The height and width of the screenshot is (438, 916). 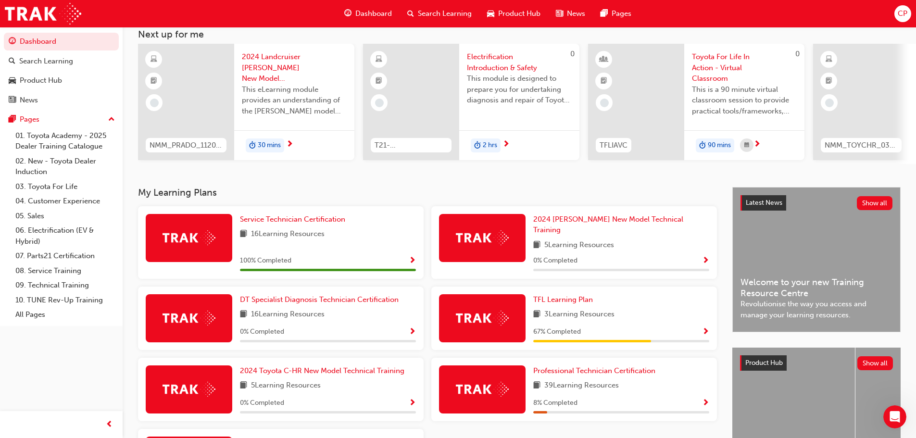 What do you see at coordinates (816, 363) in the screenshot?
I see `a: Product HubShow all` at bounding box center [816, 363].